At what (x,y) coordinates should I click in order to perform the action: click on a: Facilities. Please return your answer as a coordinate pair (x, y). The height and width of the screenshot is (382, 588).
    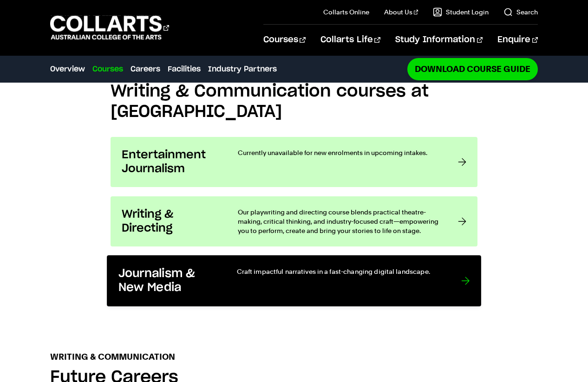
    Looking at the image, I should click on (184, 69).